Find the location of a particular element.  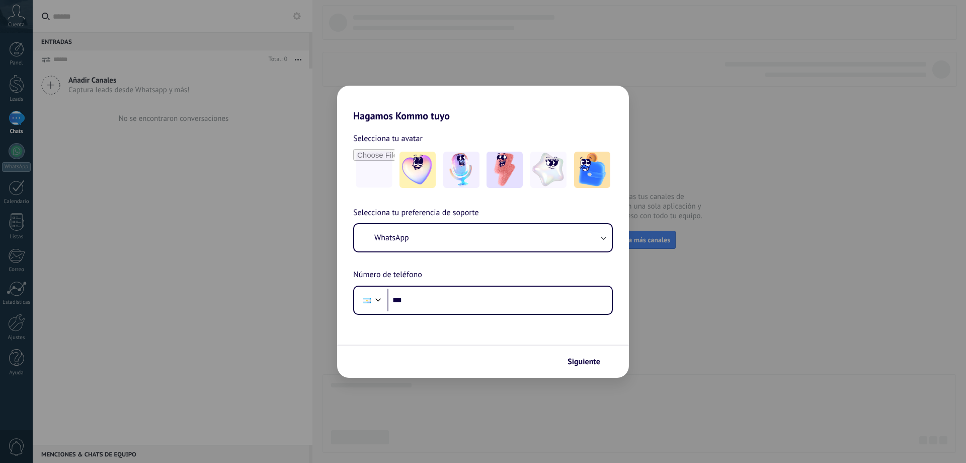

img: -5.jpeg is located at coordinates (592, 170).